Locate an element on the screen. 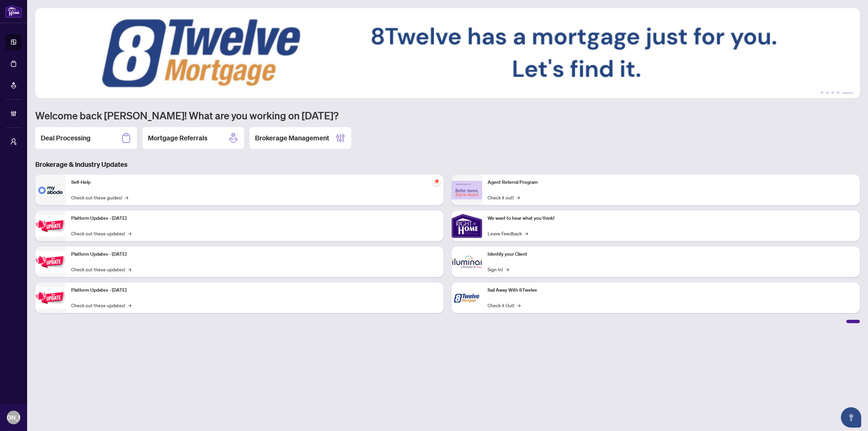 This screenshot has width=868, height=431. img: Platform Updates - July 8, 2025 is located at coordinates (50, 261).